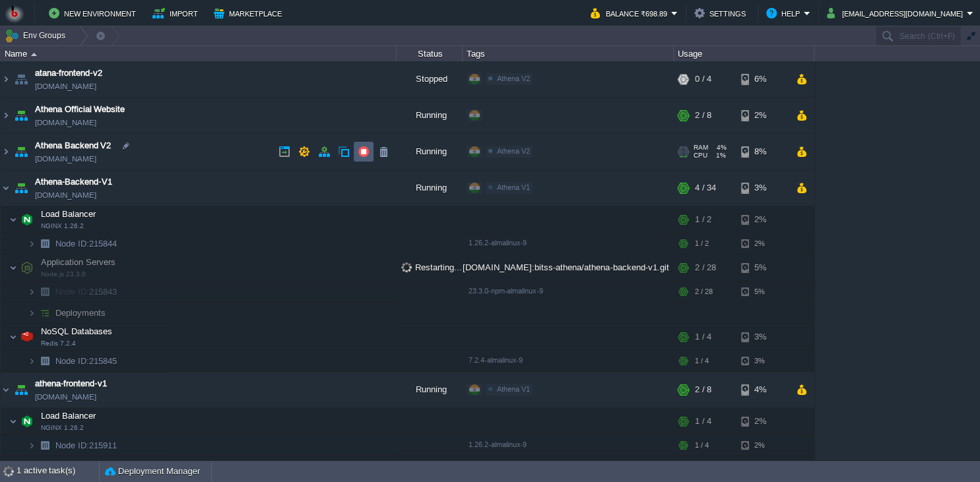 The image size is (980, 482). Describe the element at coordinates (80, 313) in the screenshot. I see `a: Deployments` at that location.